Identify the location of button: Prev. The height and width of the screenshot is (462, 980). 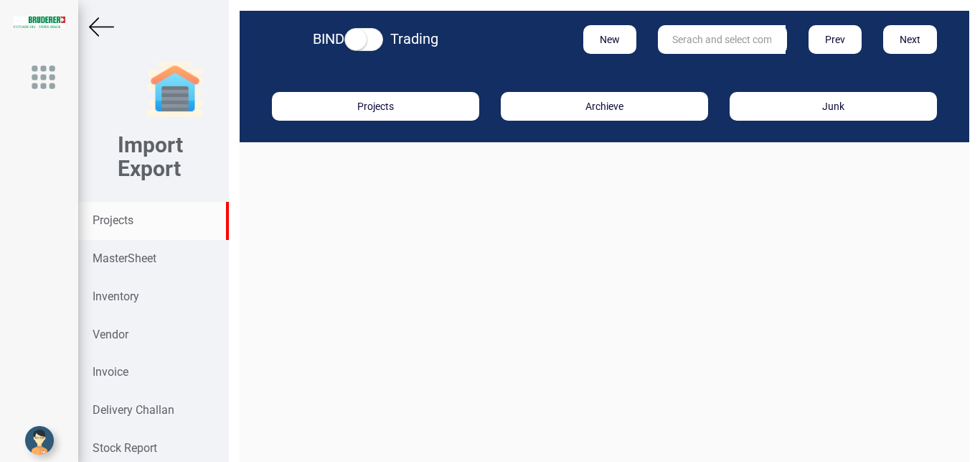
(835, 40).